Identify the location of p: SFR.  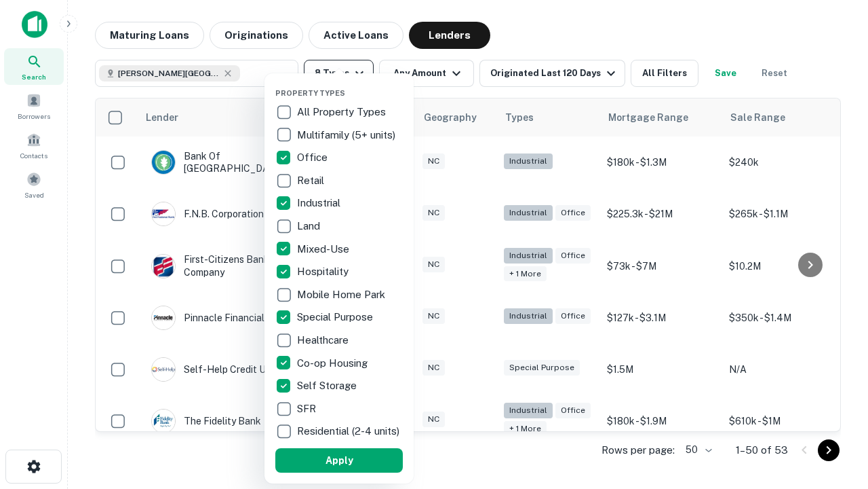
(308, 408).